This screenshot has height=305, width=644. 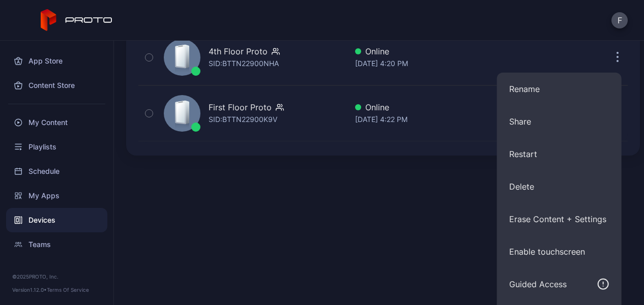 What do you see at coordinates (559, 252) in the screenshot?
I see `button: Enable touchscreen` at bounding box center [559, 252].